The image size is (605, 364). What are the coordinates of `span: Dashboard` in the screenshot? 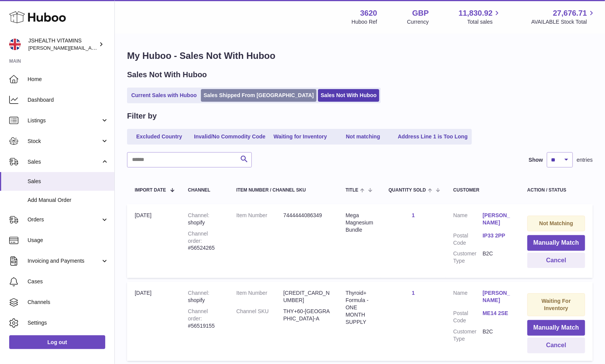 It's located at (68, 100).